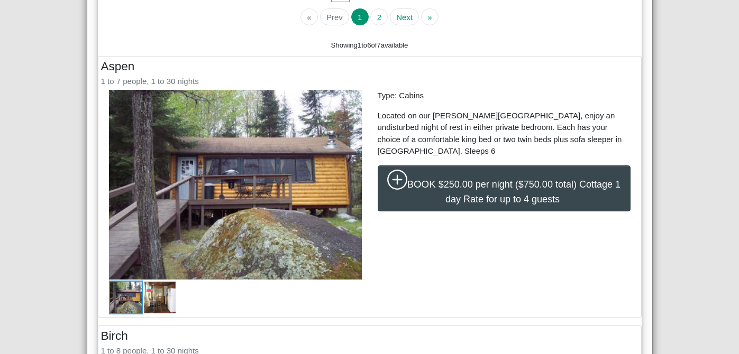  I want to click on h4: Birch, so click(370, 336).